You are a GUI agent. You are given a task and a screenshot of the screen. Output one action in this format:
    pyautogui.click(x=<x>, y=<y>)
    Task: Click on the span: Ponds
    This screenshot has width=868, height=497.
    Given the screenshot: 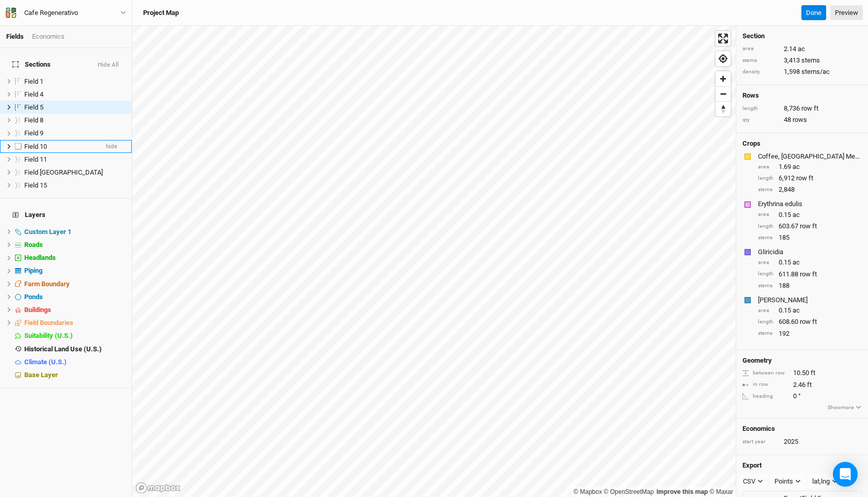 What is the action you would take?
    pyautogui.click(x=34, y=297)
    